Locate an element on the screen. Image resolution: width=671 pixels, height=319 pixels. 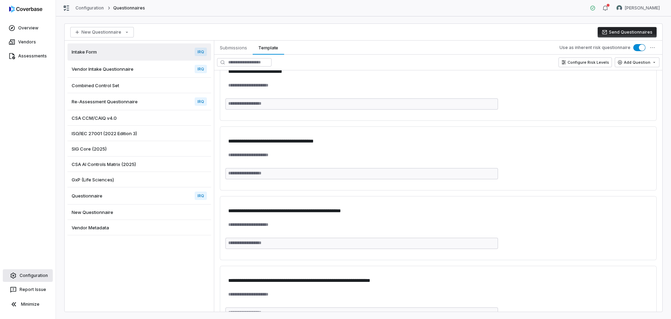
button: Configure Risk Levels is located at coordinates (585, 62).